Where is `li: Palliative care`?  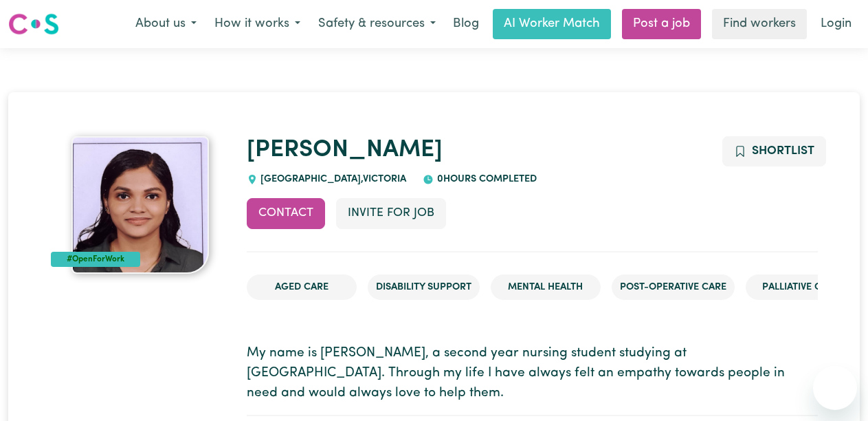 li: Palliative care is located at coordinates (801, 287).